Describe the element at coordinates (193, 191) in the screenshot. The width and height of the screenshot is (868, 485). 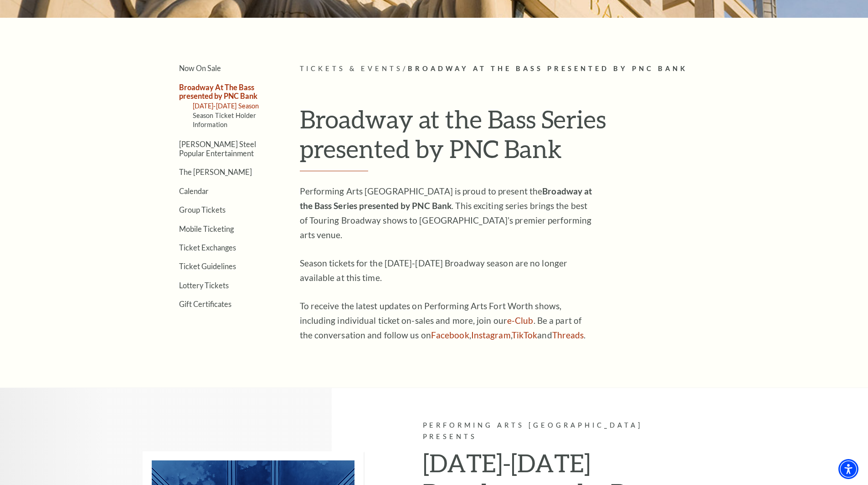
I see `a: Calendar` at that location.